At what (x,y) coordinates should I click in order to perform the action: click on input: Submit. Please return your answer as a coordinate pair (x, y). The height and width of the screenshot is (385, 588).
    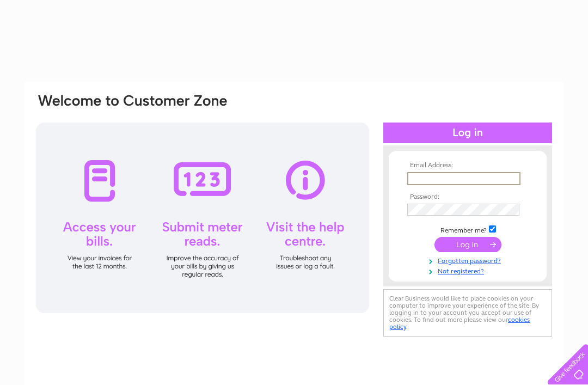
    Looking at the image, I should click on (467, 244).